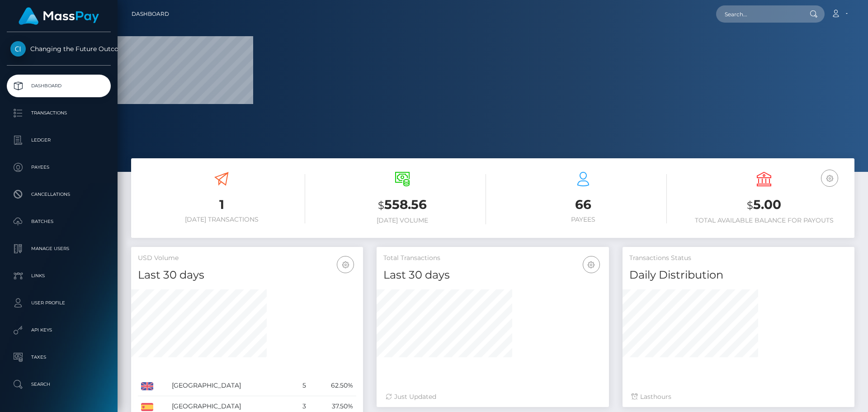 Image resolution: width=868 pixels, height=412 pixels. What do you see at coordinates (59, 222) in the screenshot?
I see `a: Batches` at bounding box center [59, 222].